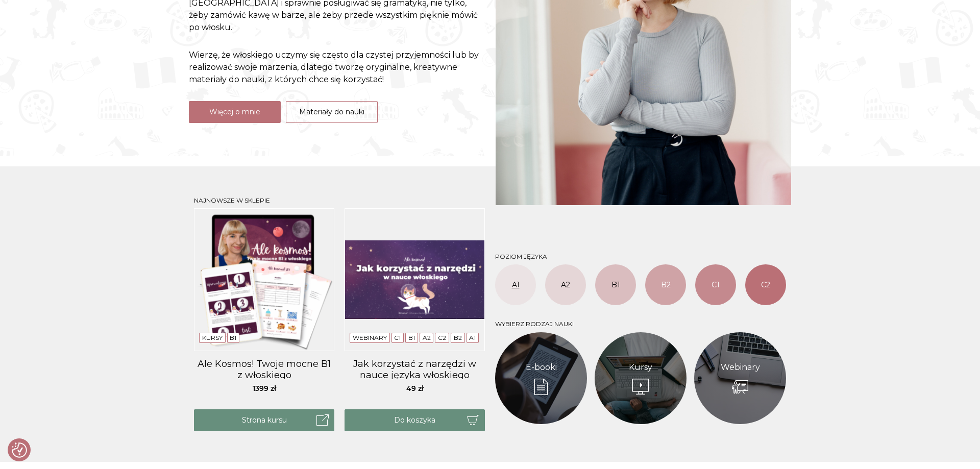 The width and height of the screenshot is (980, 469). Describe the element at coordinates (640, 257) in the screenshot. I see `h3: Poziom języka` at that location.